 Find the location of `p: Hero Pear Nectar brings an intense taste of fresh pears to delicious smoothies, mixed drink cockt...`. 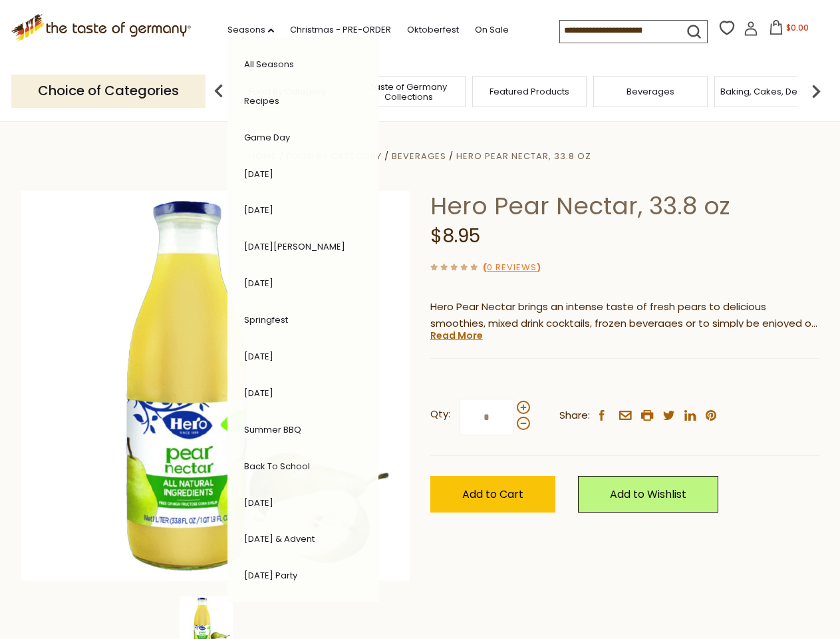

p: Hero Pear Nectar brings an intense taste of fresh pears to delicious smoothies, mixed drink cockt... is located at coordinates (624, 316).